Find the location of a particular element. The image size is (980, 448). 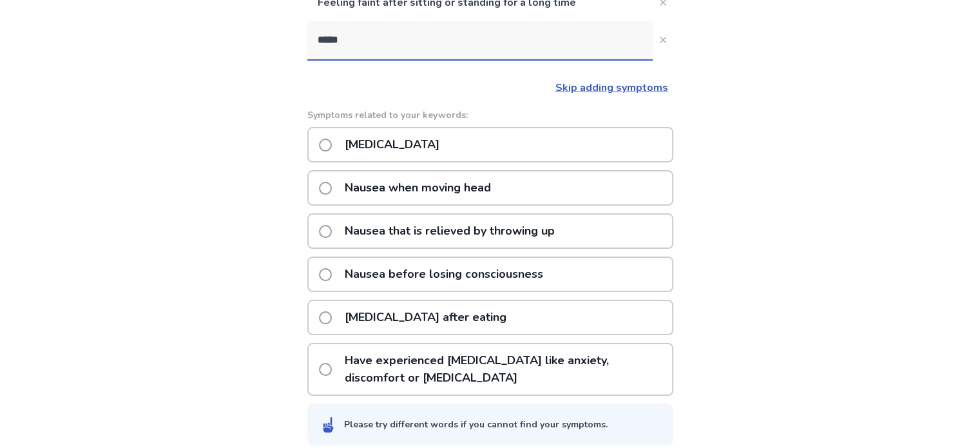

a: Skip adding symptoms is located at coordinates (612, 88).